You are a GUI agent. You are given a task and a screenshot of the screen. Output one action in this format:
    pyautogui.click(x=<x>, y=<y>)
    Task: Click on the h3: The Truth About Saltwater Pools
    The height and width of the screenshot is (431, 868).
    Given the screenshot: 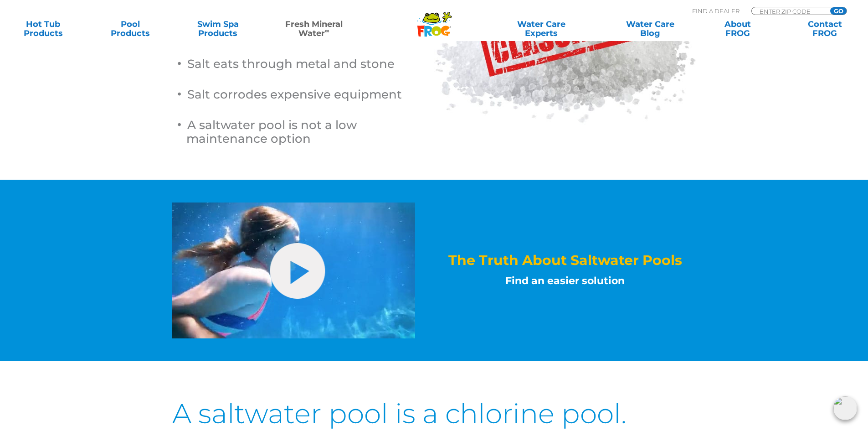 What is the action you would take?
    pyautogui.click(x=565, y=260)
    